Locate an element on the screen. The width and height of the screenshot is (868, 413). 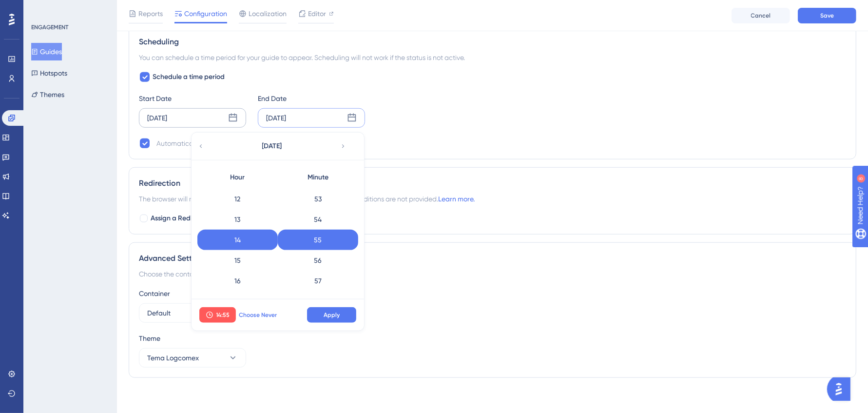
div: 14 is located at coordinates (238, 240).